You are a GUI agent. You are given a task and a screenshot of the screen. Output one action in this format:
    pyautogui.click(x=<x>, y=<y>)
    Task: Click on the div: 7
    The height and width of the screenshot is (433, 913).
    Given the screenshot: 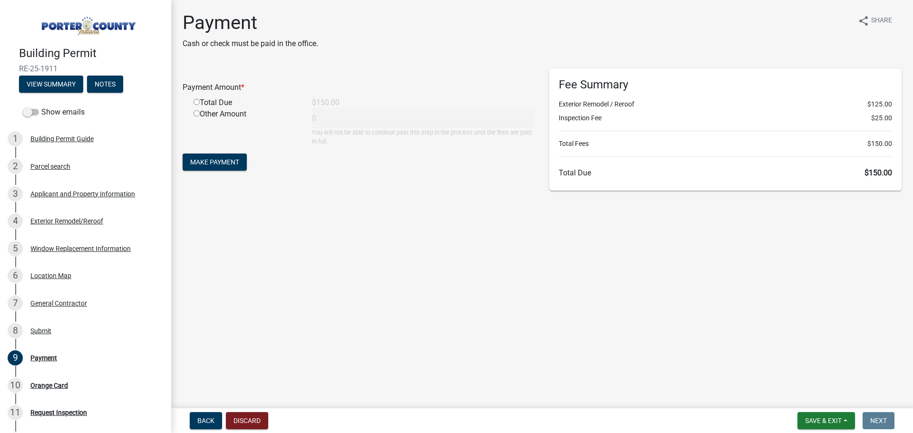 What is the action you would take?
    pyautogui.click(x=15, y=304)
    